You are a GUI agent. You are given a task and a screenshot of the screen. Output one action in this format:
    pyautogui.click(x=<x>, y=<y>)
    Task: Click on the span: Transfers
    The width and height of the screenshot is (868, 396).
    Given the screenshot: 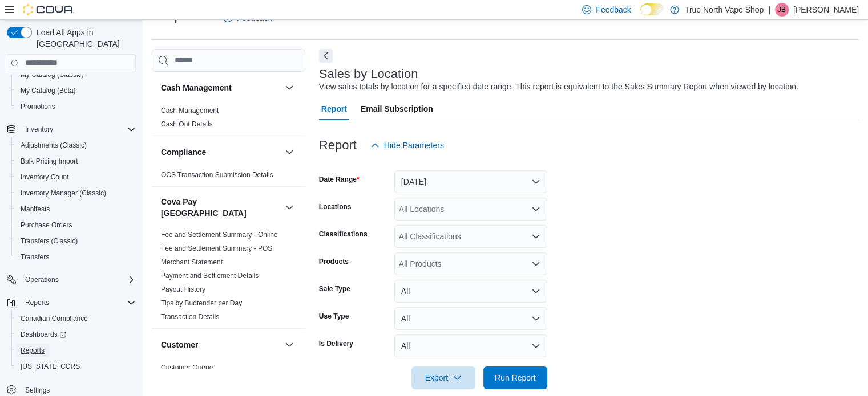 What is the action you would take?
    pyautogui.click(x=35, y=257)
    